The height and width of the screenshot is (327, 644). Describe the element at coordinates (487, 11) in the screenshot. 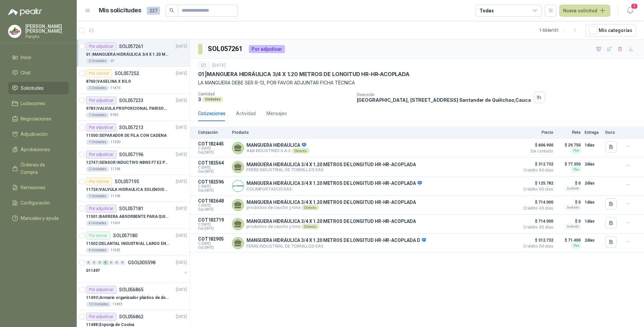

I see `div: Todas` at that location.